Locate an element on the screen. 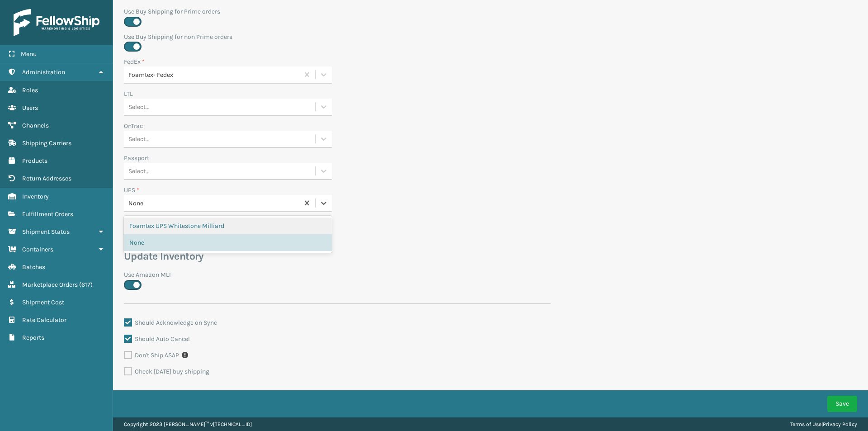  span: Roles is located at coordinates (30, 90).